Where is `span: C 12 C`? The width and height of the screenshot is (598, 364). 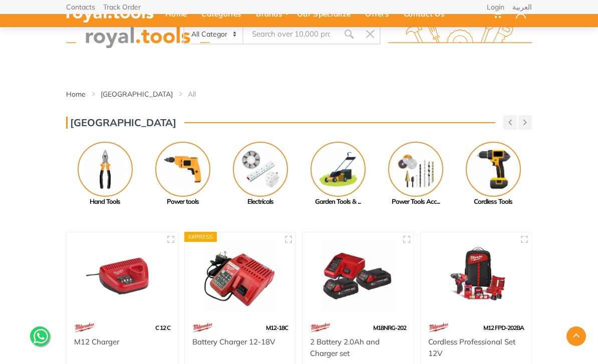 span: C 12 C is located at coordinates (162, 327).